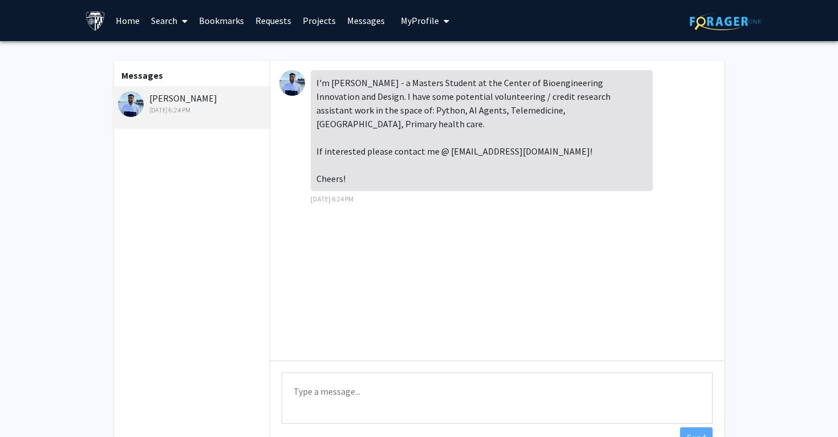  What do you see at coordinates (95, 21) in the screenshot?
I see `img: Johns Hopkins University Logo` at bounding box center [95, 21].